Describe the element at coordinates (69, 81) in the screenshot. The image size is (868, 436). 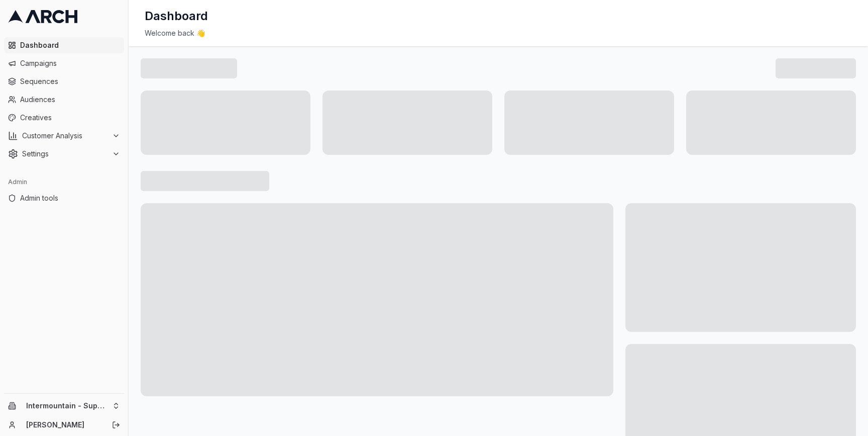
I see `span: Sequences` at that location.